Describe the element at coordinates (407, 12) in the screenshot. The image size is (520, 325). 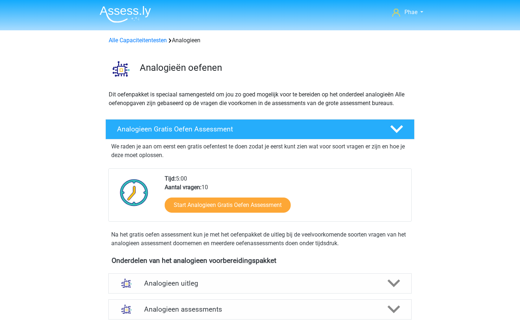
I see `a: Phae` at that location.